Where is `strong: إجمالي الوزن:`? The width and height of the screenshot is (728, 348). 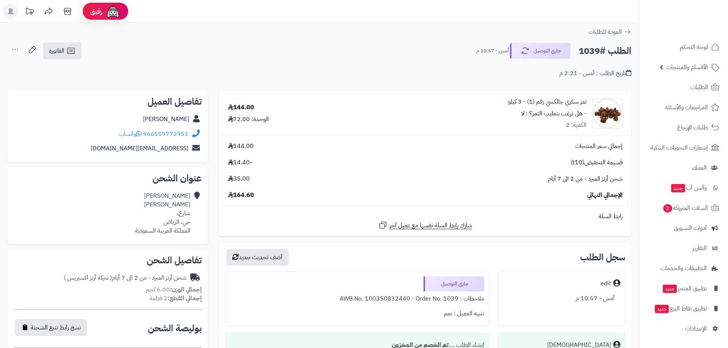 strong: إجمالي الوزن: is located at coordinates (186, 289).